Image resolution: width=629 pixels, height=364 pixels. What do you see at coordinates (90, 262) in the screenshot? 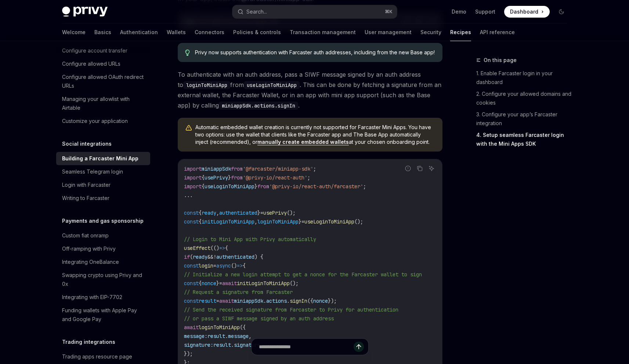
I see `div: Integrating OneBalance` at bounding box center [90, 262].